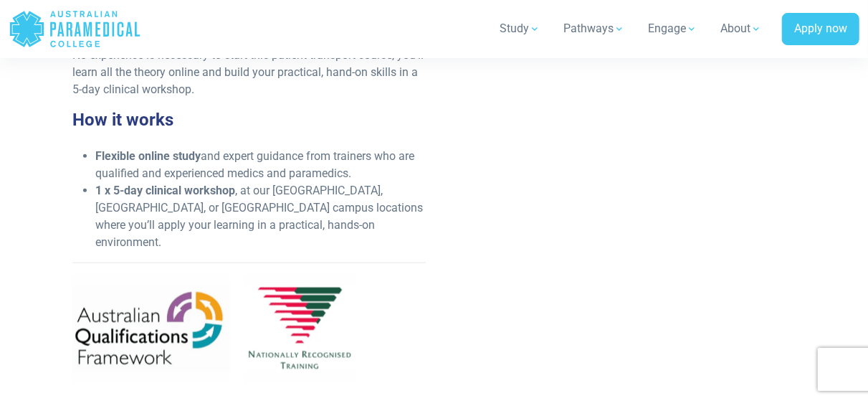  I want to click on p: No experience is necessary to start this patient transport course, you’ll learn all the theory on..., so click(249, 72).